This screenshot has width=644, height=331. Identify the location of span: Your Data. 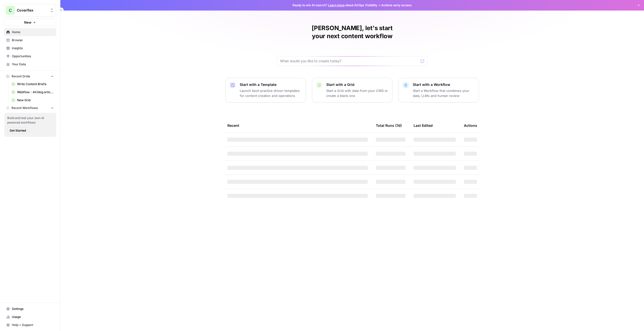
(33, 64).